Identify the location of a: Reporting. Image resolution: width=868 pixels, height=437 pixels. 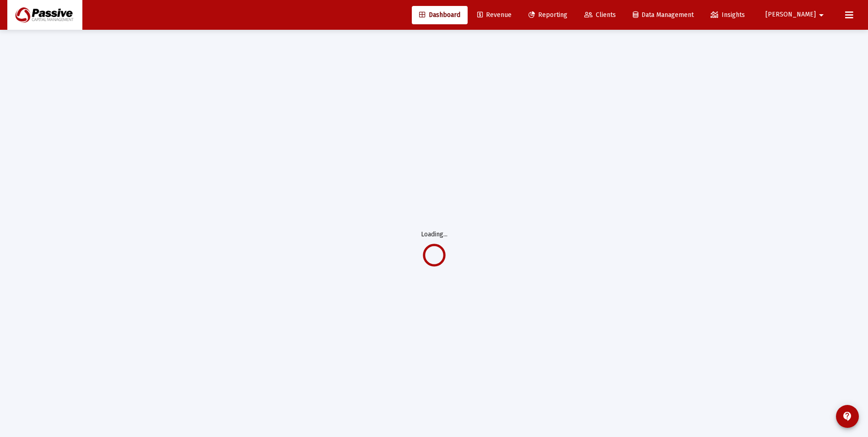
(547, 15).